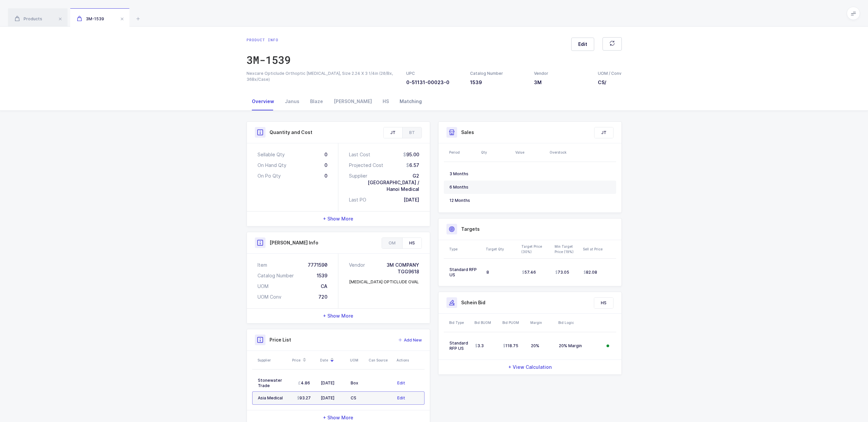  What do you see at coordinates (409, 360) in the screenshot?
I see `div: Actions` at bounding box center [409, 360].